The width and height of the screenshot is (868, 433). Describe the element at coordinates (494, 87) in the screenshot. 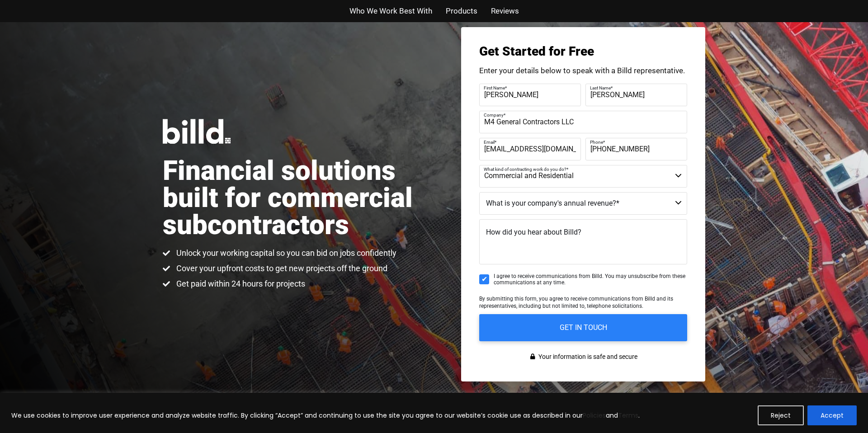

I see `span: First Name` at that location.